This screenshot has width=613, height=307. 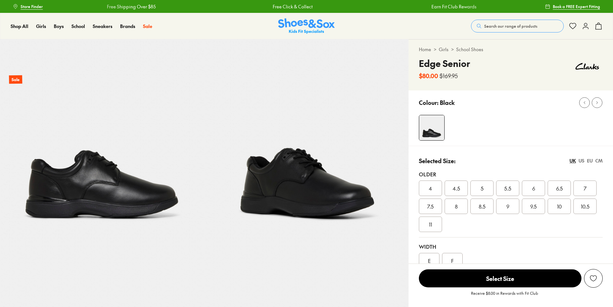 What do you see at coordinates (508, 188) in the screenshot?
I see `span: 5.5` at bounding box center [508, 188].